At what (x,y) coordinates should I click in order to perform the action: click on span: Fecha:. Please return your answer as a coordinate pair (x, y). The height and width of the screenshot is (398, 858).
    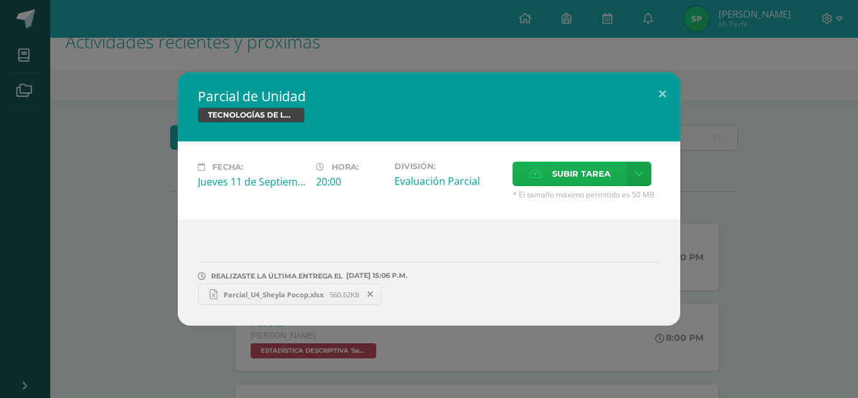
    Looking at the image, I should click on (227, 166).